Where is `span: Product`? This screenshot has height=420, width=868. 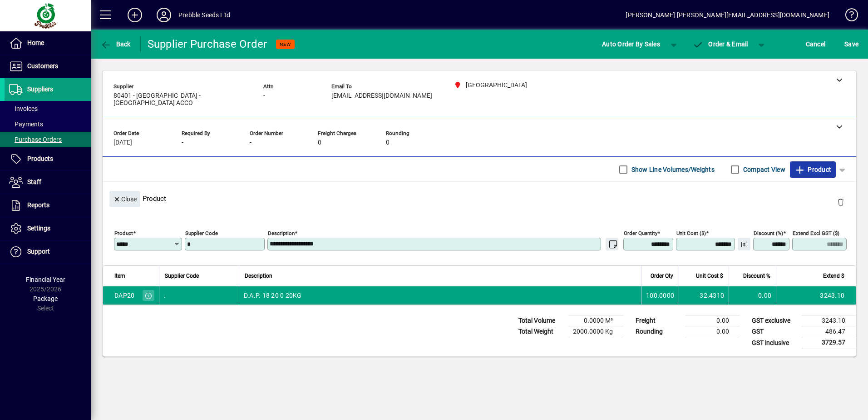 span: Product is located at coordinates (813, 169).